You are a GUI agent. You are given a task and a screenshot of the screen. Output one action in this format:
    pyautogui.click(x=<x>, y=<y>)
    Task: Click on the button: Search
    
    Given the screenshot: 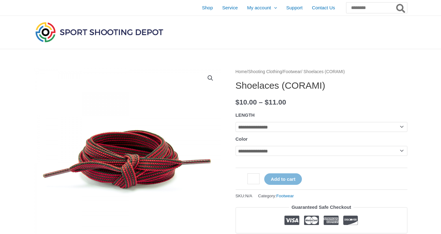 What is the action you would take?
    pyautogui.click(x=401, y=8)
    